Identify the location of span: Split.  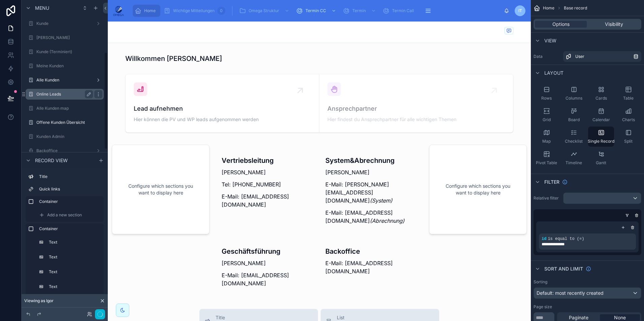
(628, 141).